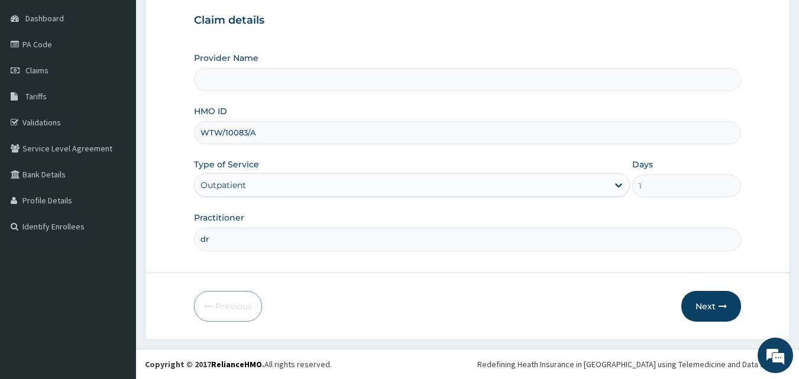  I want to click on span: Dashboard, so click(44, 18).